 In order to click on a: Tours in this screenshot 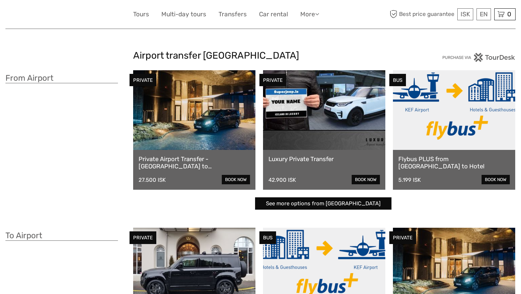, I will do `click(141, 14)`.